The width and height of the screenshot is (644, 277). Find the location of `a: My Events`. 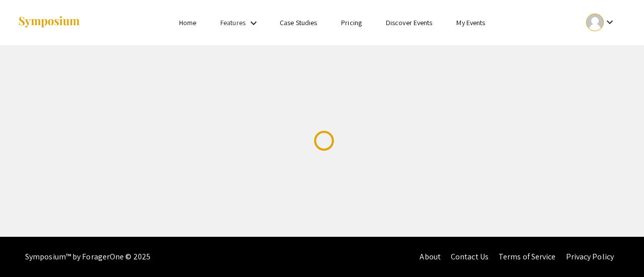

a: My Events is located at coordinates (470, 23).